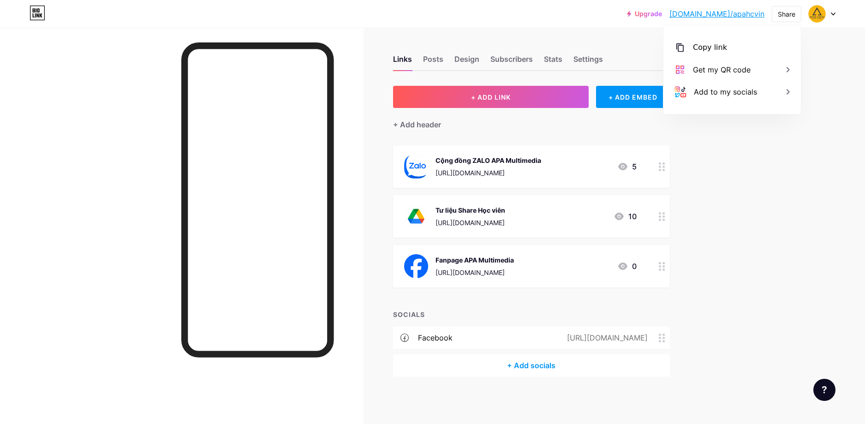 This screenshot has height=424, width=865. Describe the element at coordinates (553, 62) in the screenshot. I see `div: Stats` at that location.